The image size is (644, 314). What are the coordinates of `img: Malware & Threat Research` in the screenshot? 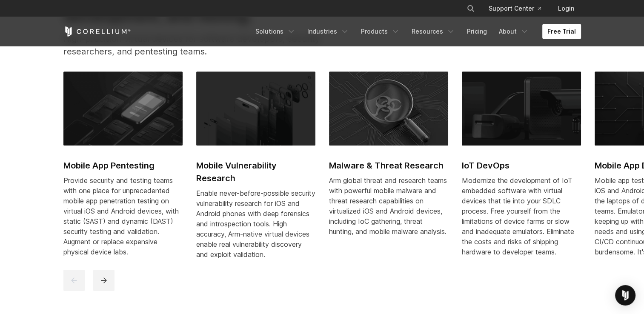 It's located at (389, 108).